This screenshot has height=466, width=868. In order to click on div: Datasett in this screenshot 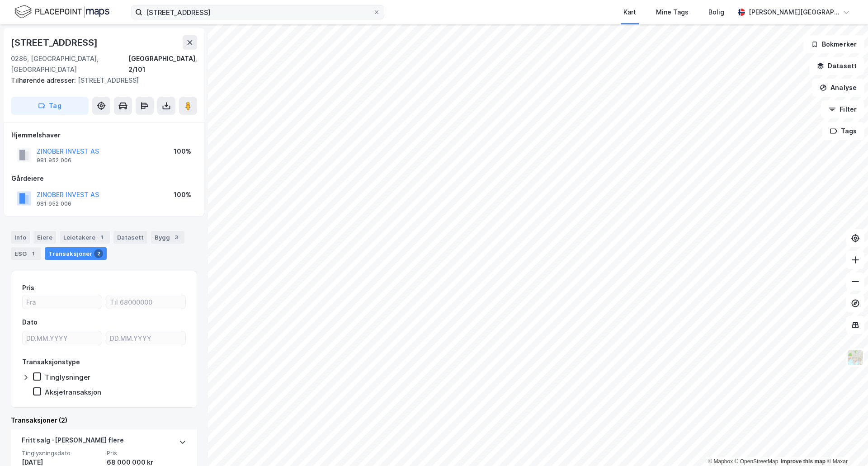, I will do `click(130, 238)`.